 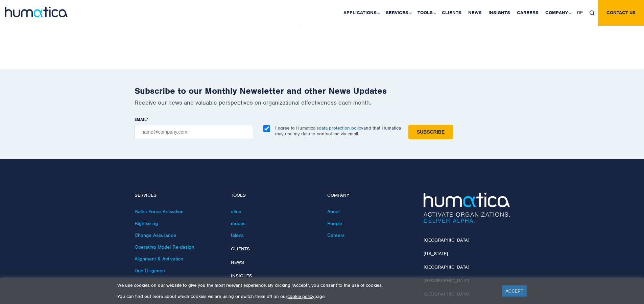 What do you see at coordinates (240, 249) in the screenshot?
I see `a: Clients` at bounding box center [240, 249].